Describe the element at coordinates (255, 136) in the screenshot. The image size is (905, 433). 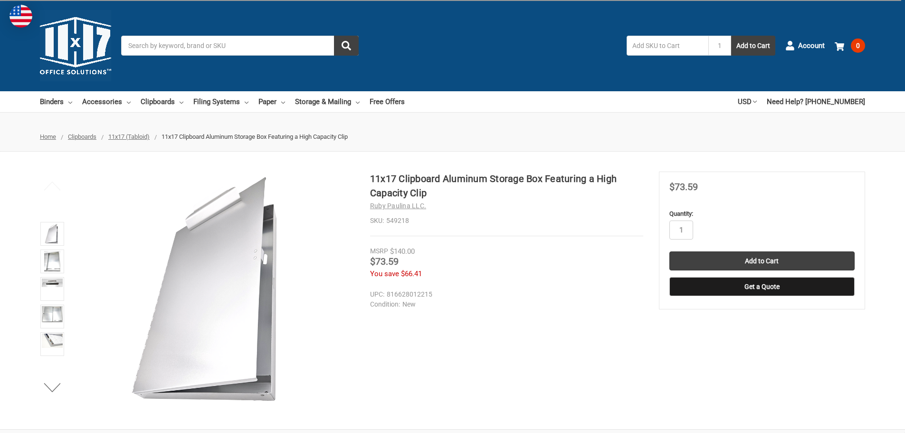
I see `span: 11x17 Clipboard Aluminum Storage Box Featuring a High Capacity Clip` at that location.